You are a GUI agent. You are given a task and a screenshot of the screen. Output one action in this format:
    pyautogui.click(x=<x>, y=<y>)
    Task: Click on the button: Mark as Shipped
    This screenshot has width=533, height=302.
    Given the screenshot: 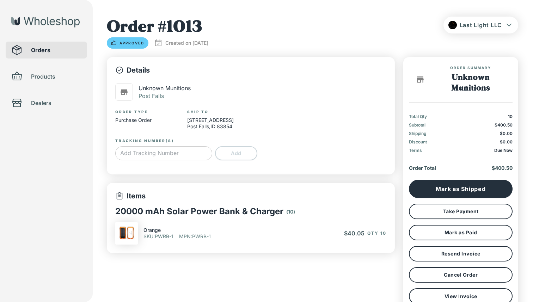 What is the action you would take?
    pyautogui.click(x=460, y=189)
    